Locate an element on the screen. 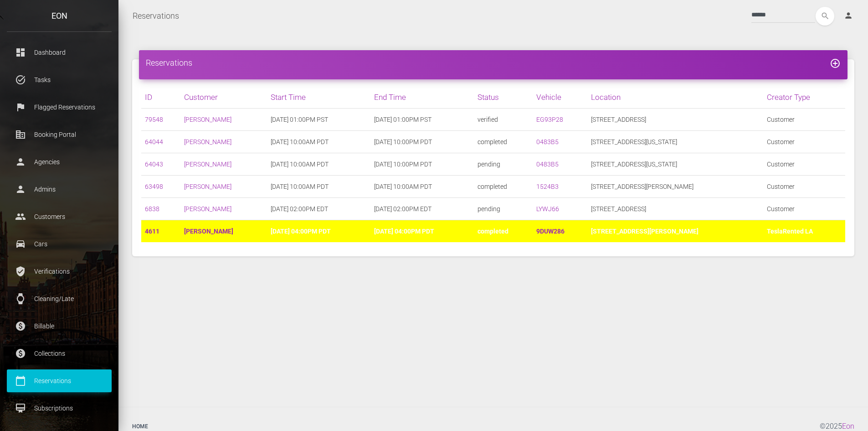 This screenshot has width=868, height=431. a: paid Billable is located at coordinates (59, 326).